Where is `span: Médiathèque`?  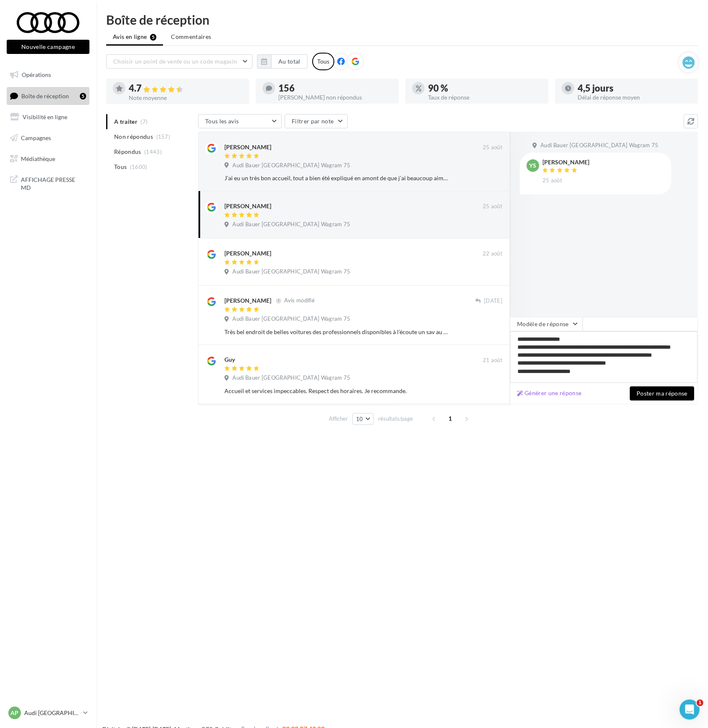
span: Médiathèque is located at coordinates (38, 158).